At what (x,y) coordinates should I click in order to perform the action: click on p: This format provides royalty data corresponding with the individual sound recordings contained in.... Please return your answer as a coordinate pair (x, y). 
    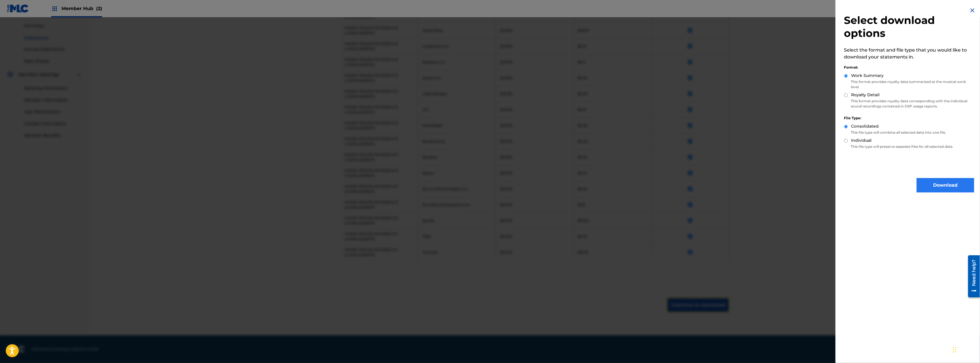
    Looking at the image, I should click on (909, 103).